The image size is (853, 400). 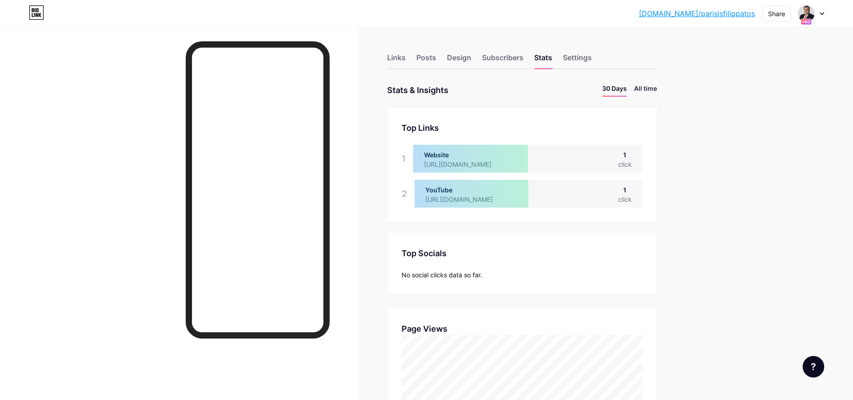 What do you see at coordinates (522, 329) in the screenshot?
I see `div: Page Views` at bounding box center [522, 329].